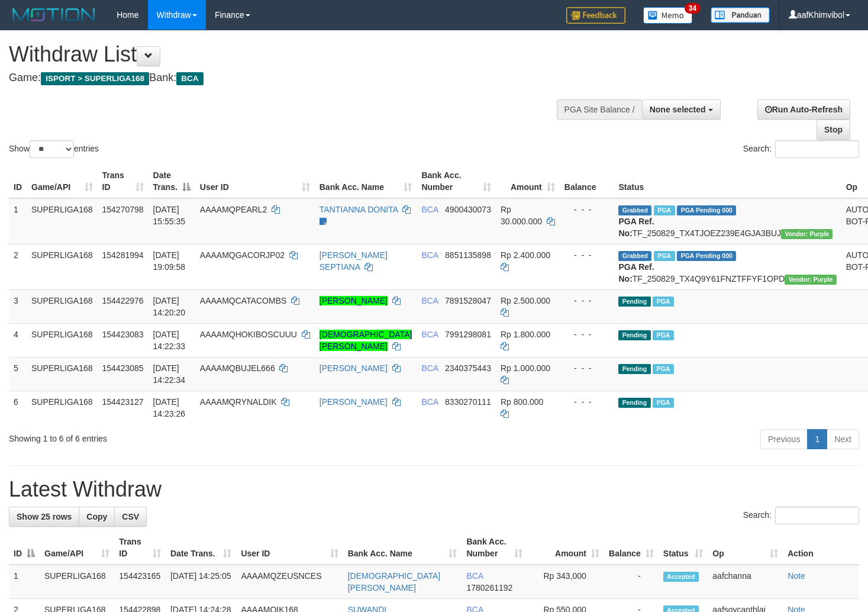  What do you see at coordinates (525, 255) in the screenshot?
I see `span: Rp 2.400.000` at bounding box center [525, 255].